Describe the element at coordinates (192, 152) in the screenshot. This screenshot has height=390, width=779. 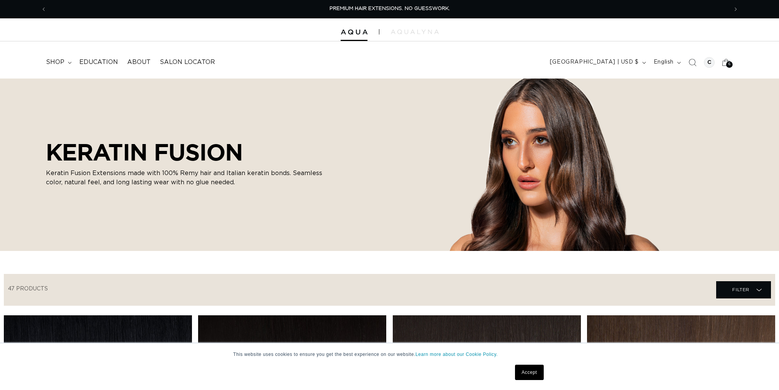
I see `h2: KERATIN FUSION` at that location.